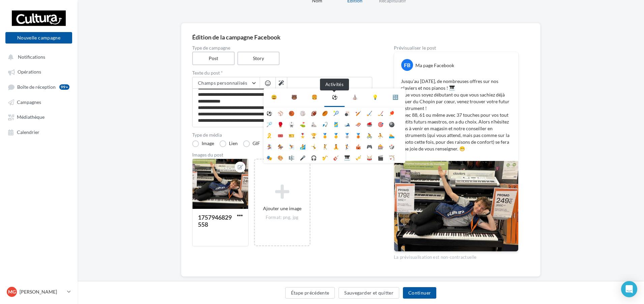 This screenshot has width=644, height=304. Describe the element at coordinates (335, 84) in the screenshot. I see `div: Activités` at that location.